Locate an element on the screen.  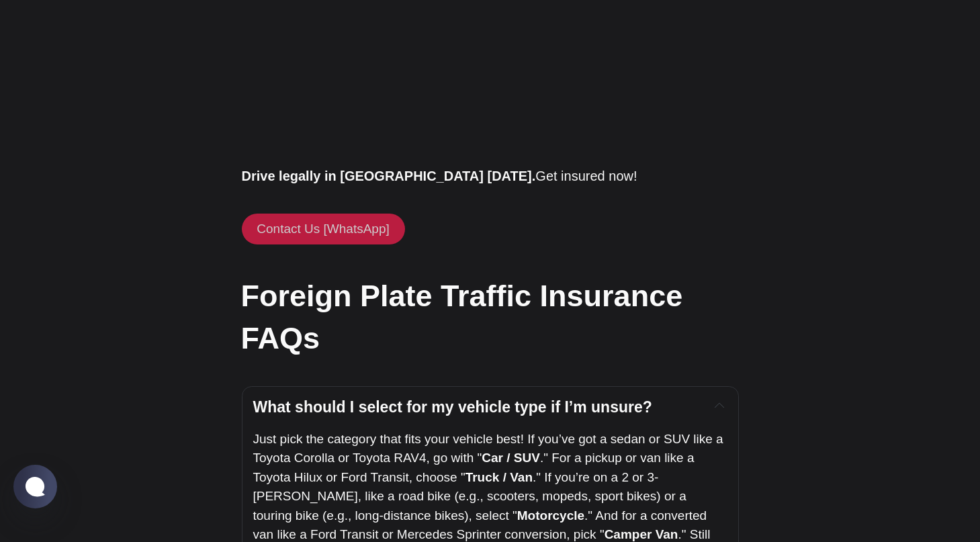
button: Expand toggle to read content is located at coordinates (719, 406).